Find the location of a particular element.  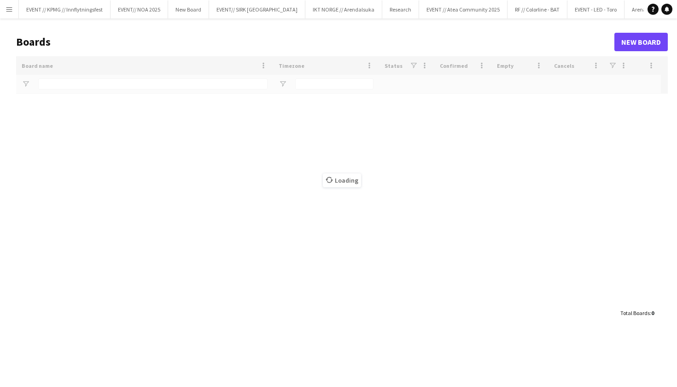

button: Research is located at coordinates (401, 9).